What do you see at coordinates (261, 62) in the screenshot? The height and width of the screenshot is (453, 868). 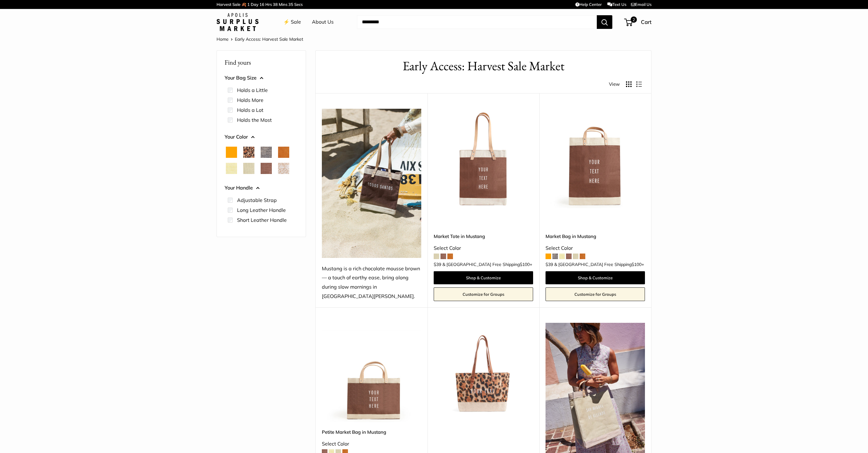 I see `p: Find yours` at bounding box center [261, 62].